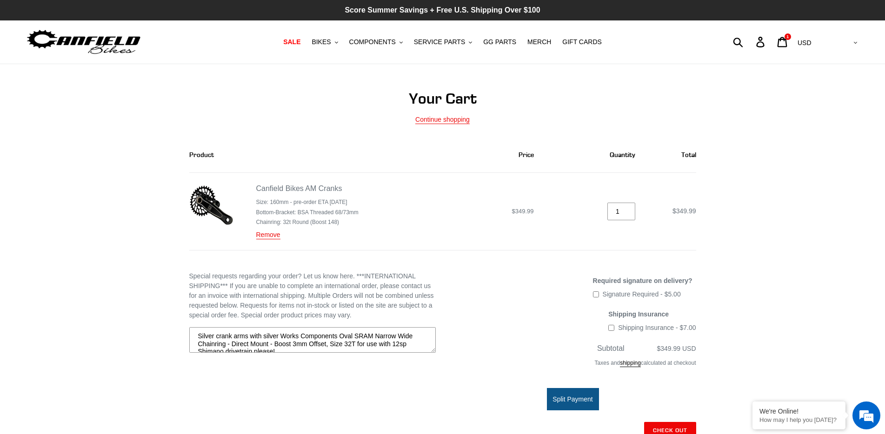 The height and width of the screenshot is (434, 885). What do you see at coordinates (611, 328) in the screenshot?
I see `input: Shipping Insurance - $7.00` at bounding box center [611, 328].